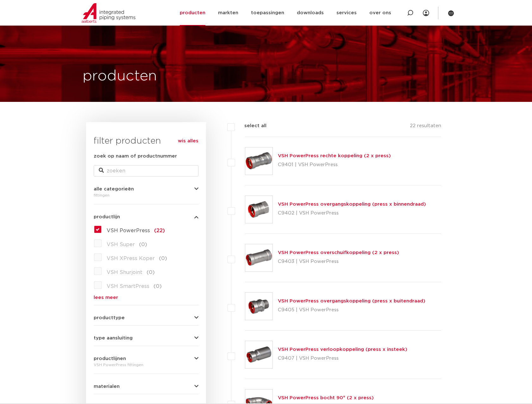  What do you see at coordinates (352, 310) in the screenshot?
I see `p: C9405 | VSH PowerPress` at bounding box center [352, 310].